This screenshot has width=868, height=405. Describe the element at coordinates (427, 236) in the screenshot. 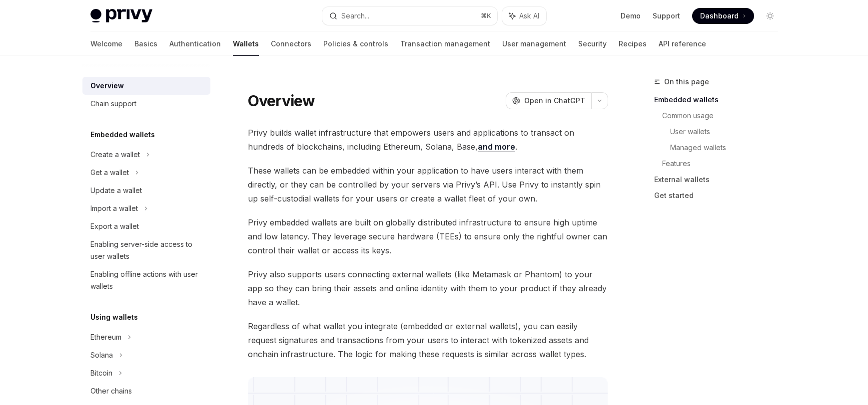

I see `span: Privy embedded wallets are built on globally distributed infrastructure to ensure high uptime and...` at that location.